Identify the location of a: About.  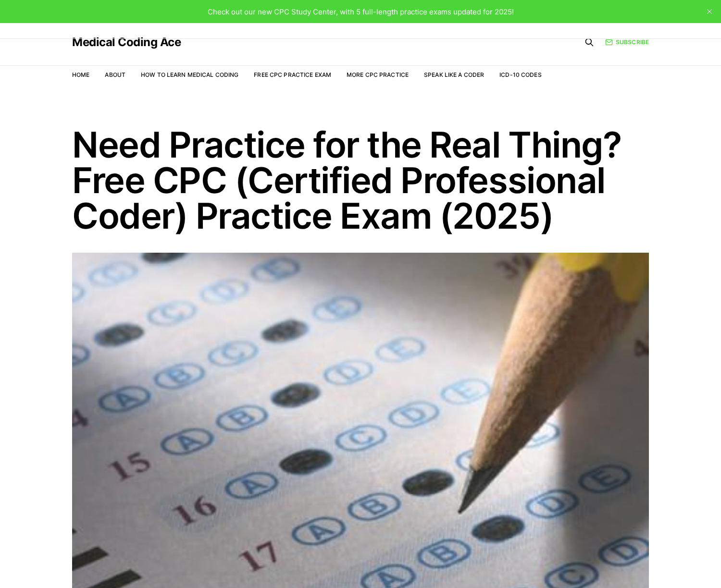
(115, 74).